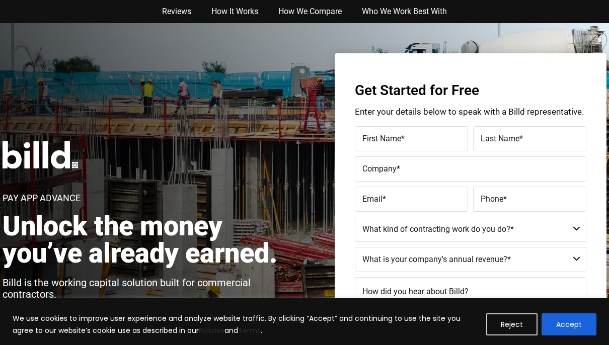 The image size is (609, 345). Describe the element at coordinates (145, 240) in the screenshot. I see `h2: Unlock the money you’ve already earned.` at that location.